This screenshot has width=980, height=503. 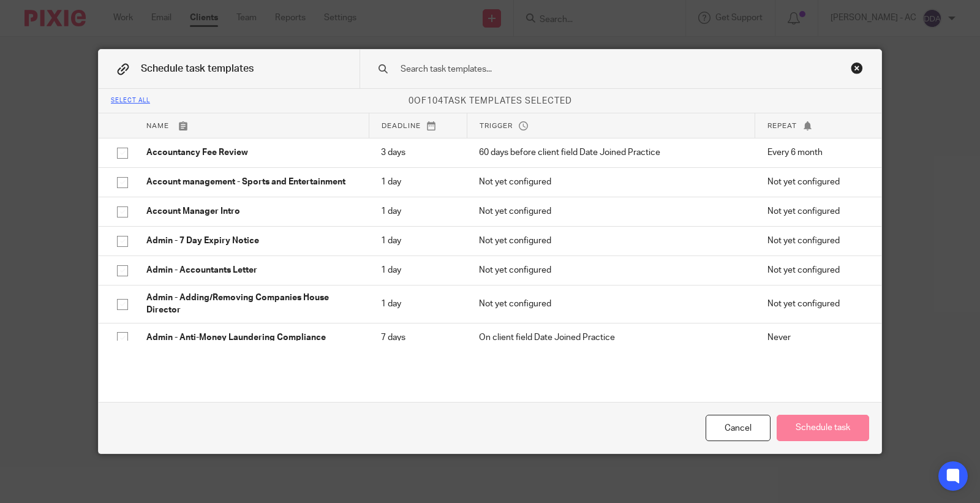 I want to click on p: Every 6 month, so click(x=815, y=152).